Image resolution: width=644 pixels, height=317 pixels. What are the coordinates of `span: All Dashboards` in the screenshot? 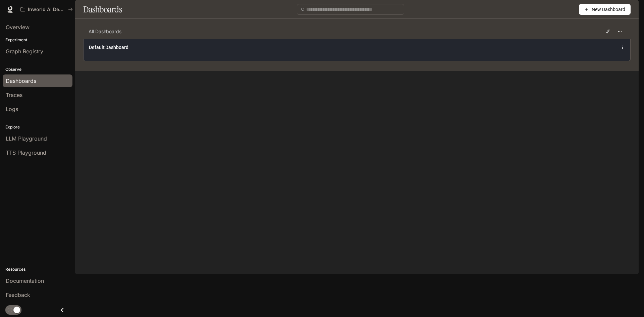 It's located at (105, 31).